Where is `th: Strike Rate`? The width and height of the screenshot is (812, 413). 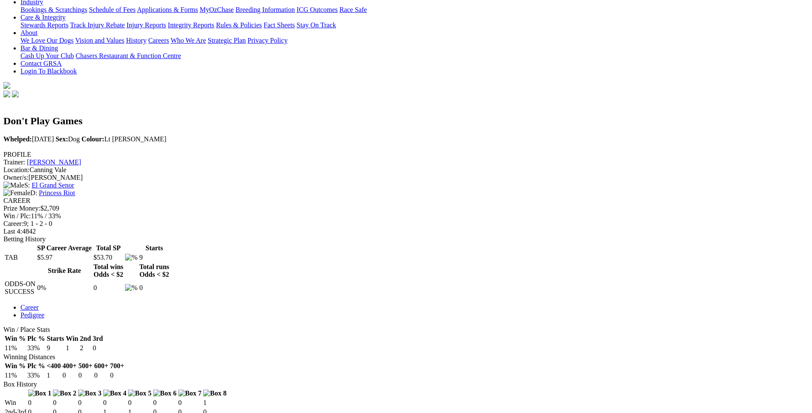 th: Strike Rate is located at coordinates (64, 270).